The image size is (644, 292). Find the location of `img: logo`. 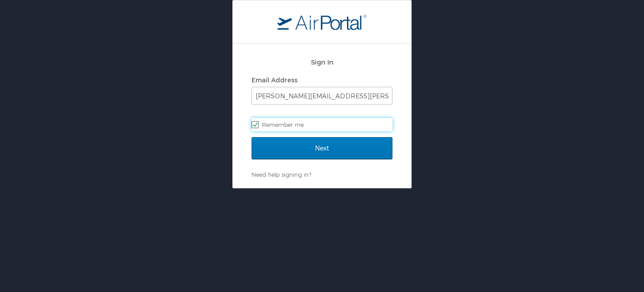

img: logo is located at coordinates (322, 22).